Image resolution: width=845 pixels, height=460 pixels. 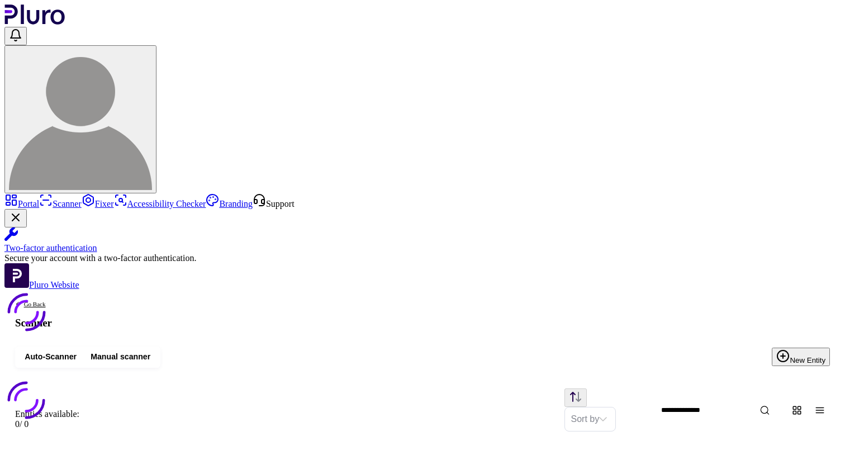 What do you see at coordinates (18, 423) in the screenshot?
I see `span: 0 /` at bounding box center [18, 423].